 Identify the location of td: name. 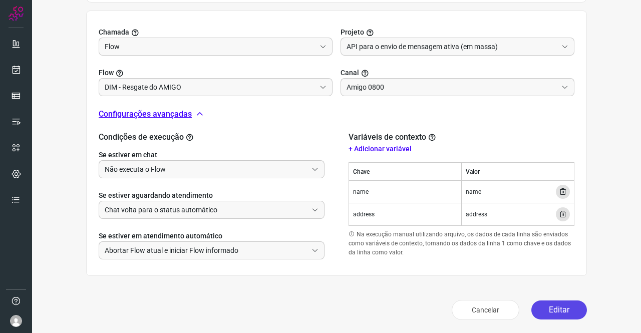
(405, 192).